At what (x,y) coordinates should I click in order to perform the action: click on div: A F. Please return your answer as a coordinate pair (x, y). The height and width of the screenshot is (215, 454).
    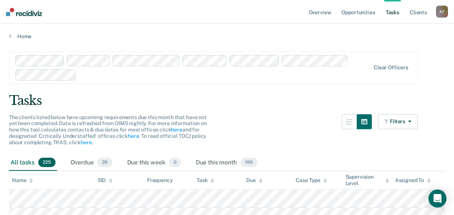
    Looking at the image, I should click on (442, 12).